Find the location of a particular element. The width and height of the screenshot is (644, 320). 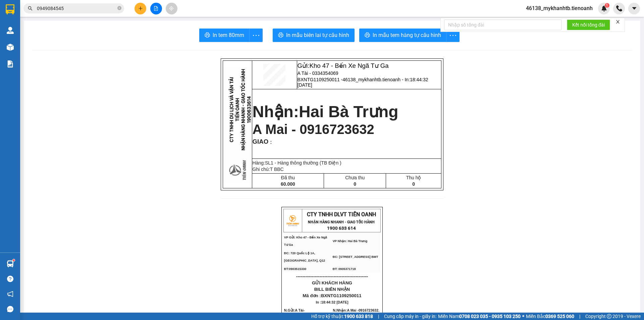

span: aim is located at coordinates (172, 8).